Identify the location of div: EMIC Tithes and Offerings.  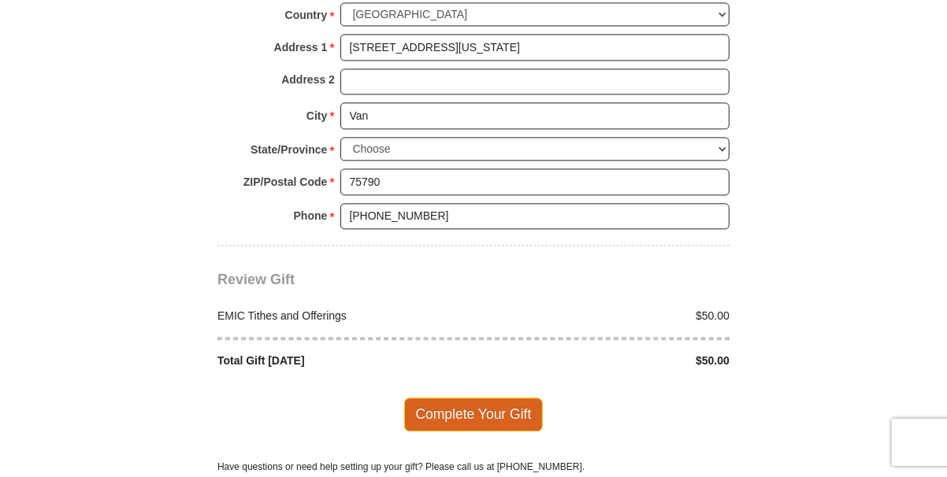
(342, 316).